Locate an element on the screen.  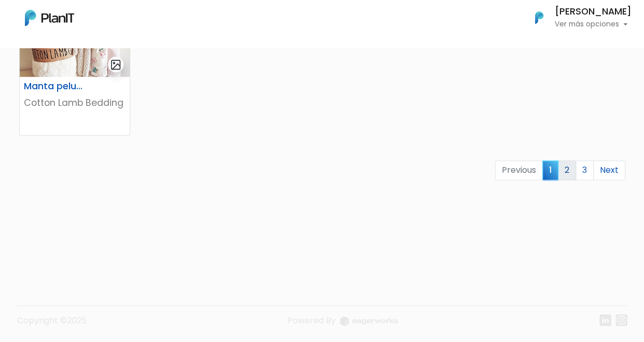
h6: Manta peluche is located at coordinates (55, 86).